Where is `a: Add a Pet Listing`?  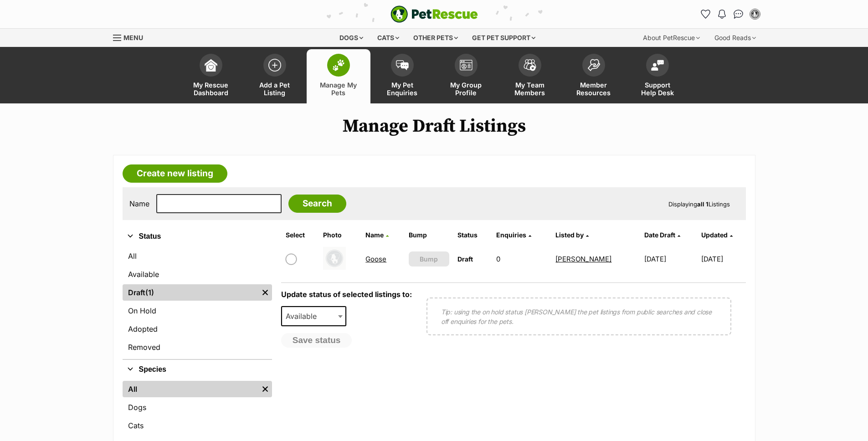 a: Add a Pet Listing is located at coordinates (275, 76).